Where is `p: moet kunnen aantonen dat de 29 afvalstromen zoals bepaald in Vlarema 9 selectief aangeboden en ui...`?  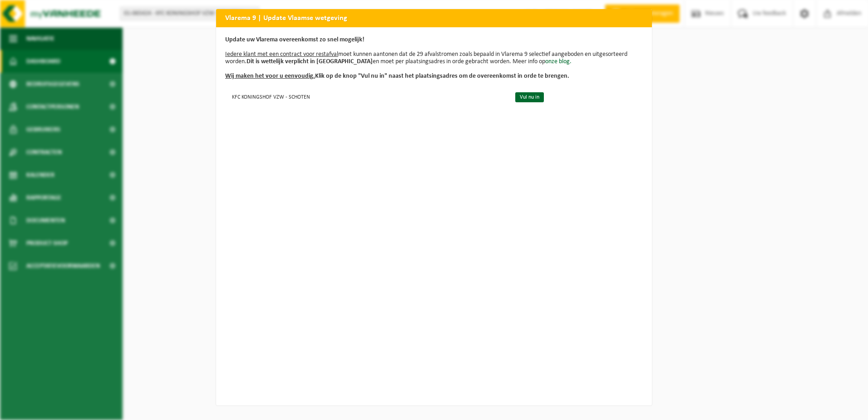 p: moet kunnen aantonen dat de 29 afvalstromen zoals bepaald in Vlarema 9 selectief aangeboden en ui... is located at coordinates (434, 58).